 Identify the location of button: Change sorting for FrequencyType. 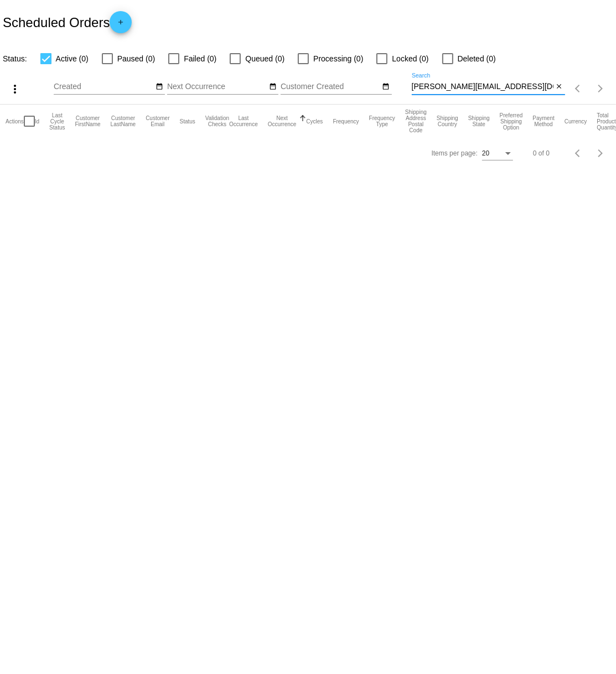
(382, 121).